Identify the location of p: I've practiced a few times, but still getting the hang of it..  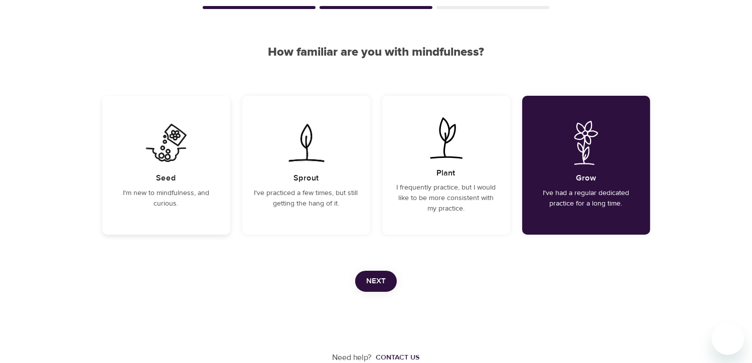
(306, 199).